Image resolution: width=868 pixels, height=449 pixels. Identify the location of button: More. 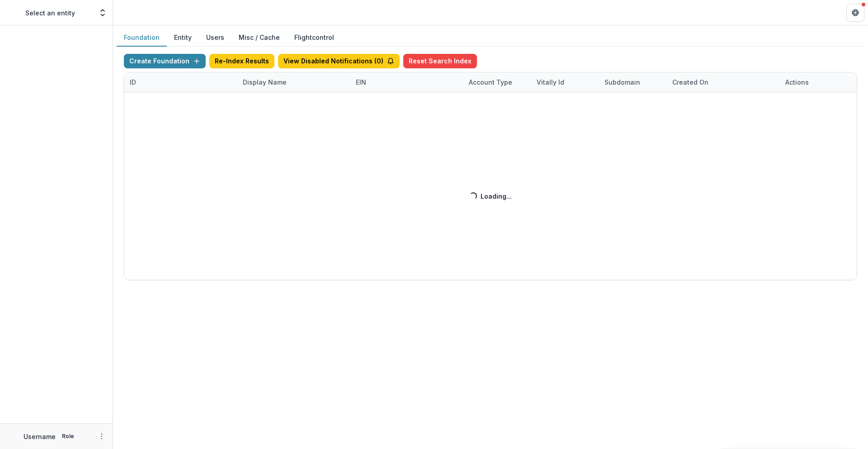
(102, 436).